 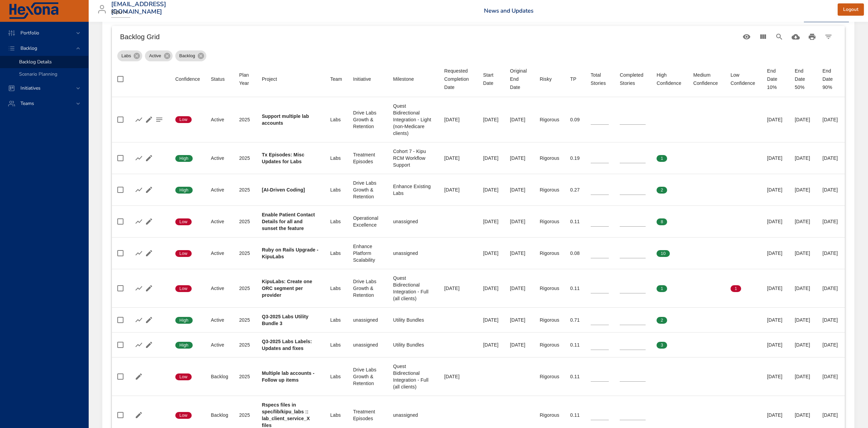 What do you see at coordinates (575, 320) in the screenshot?
I see `div: 0.71` at bounding box center [575, 320].